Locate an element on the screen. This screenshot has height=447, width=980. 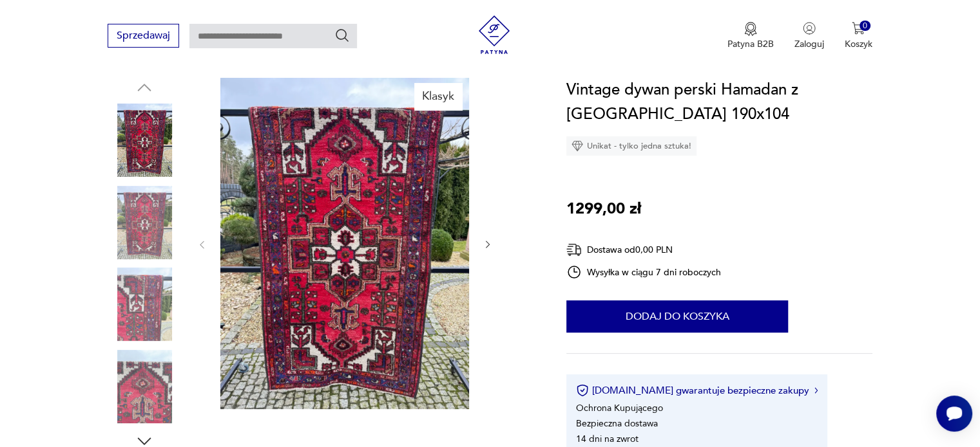
p: Patyna B2B is located at coordinates (750, 44).